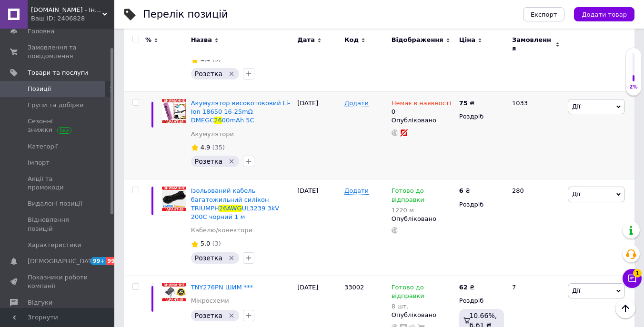 The image size is (644, 327). Describe the element at coordinates (463, 103) in the screenshot. I see `b: 75` at that location.